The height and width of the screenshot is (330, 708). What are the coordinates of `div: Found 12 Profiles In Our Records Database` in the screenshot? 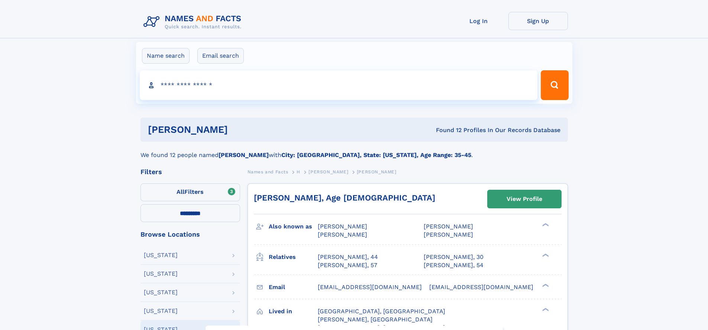 It's located at (446, 130).